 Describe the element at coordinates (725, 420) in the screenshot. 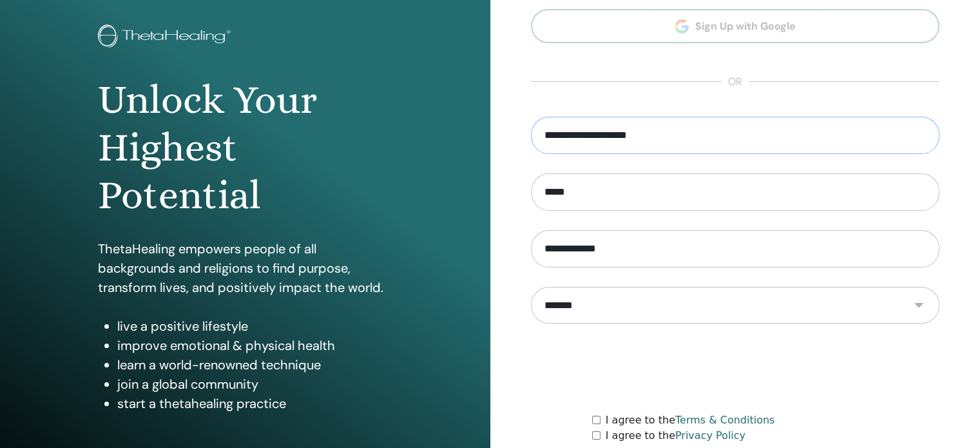

I see `a: Terms & Conditions` at that location.